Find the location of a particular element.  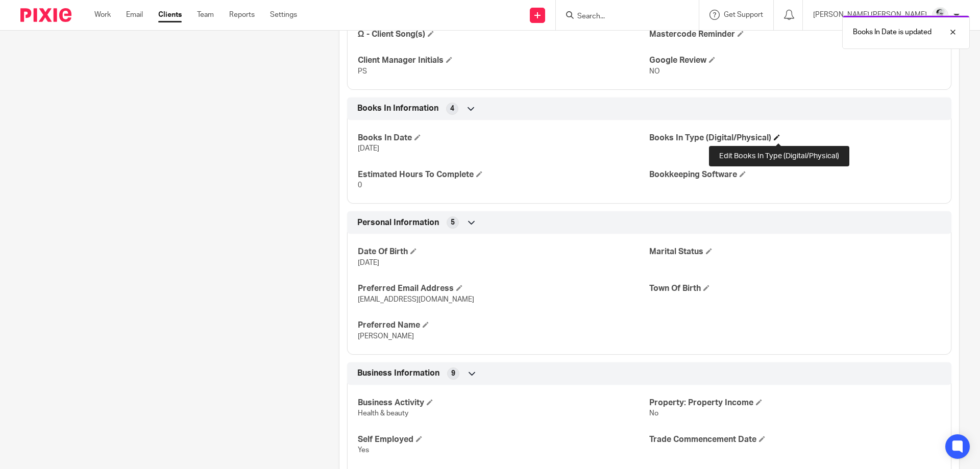

p: Books In Date is updated is located at coordinates (892, 32).